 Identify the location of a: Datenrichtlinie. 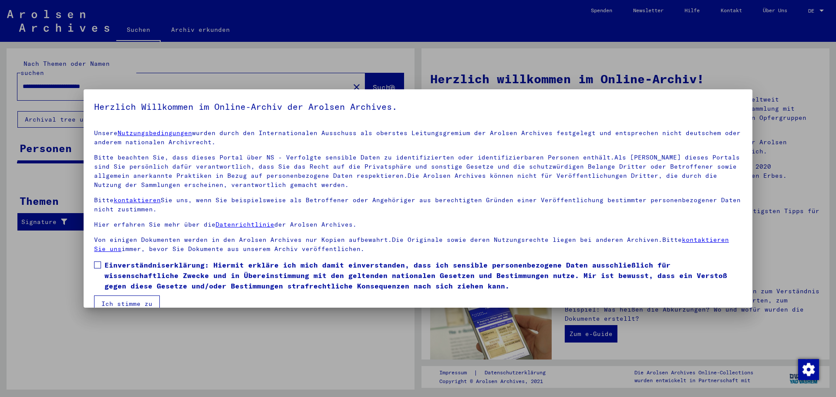
(245, 224).